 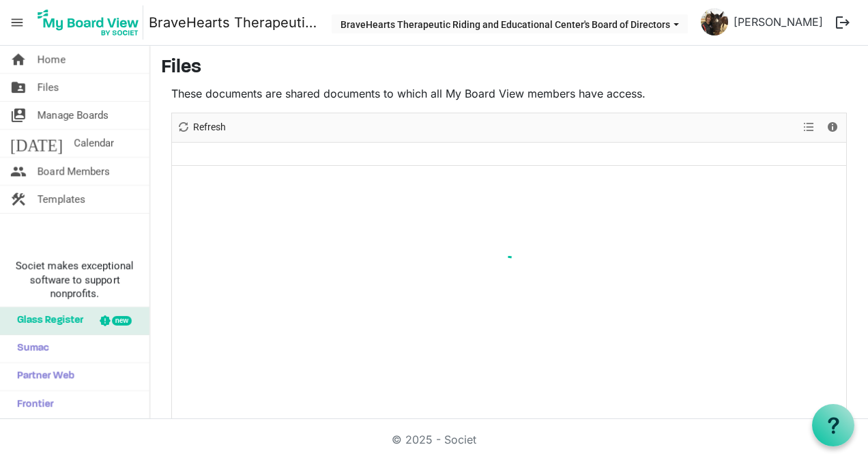 I want to click on div: new, so click(x=122, y=321).